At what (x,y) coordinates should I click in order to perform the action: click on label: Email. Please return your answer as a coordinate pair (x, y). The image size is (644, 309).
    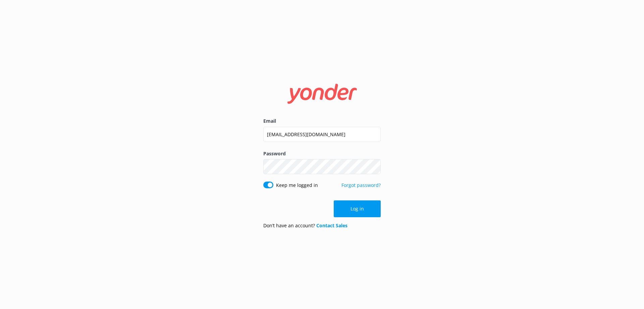
    Looking at the image, I should click on (322, 121).